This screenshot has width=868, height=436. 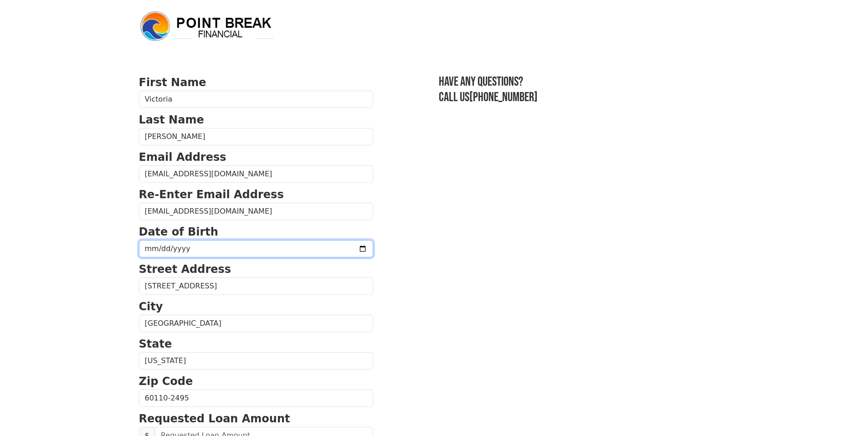 What do you see at coordinates (166, 381) in the screenshot?
I see `strong: Zip Code` at bounding box center [166, 381].